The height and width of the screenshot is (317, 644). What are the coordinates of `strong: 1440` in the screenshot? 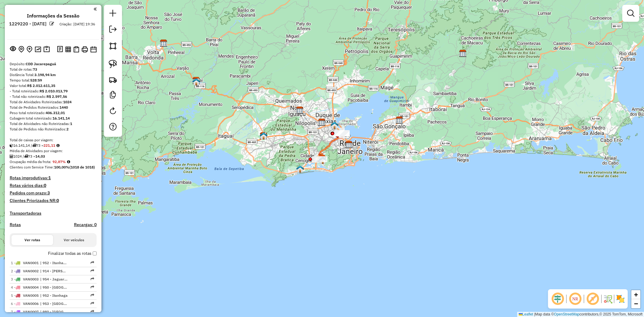 It's located at (63, 107).